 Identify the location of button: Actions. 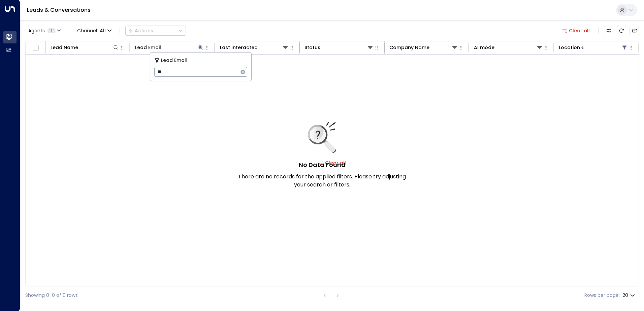
(156, 30).